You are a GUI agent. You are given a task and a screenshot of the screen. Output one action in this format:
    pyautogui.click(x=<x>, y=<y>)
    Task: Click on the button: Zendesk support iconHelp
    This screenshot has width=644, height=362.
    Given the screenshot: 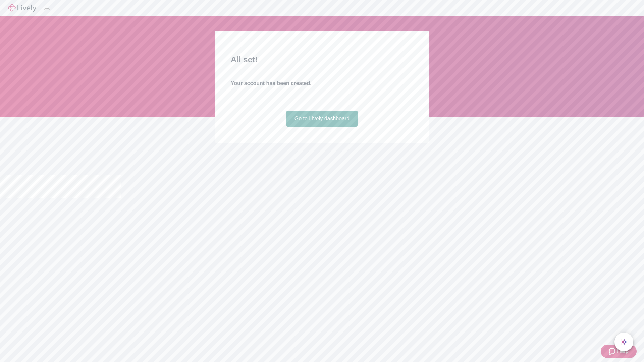 What is the action you would take?
    pyautogui.click(x=619, y=351)
    